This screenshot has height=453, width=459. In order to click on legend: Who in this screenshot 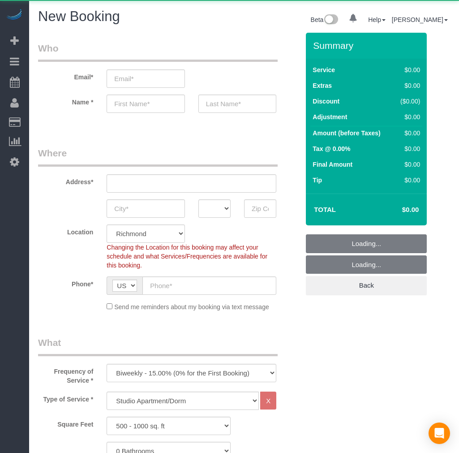, I will do `click(158, 51)`.